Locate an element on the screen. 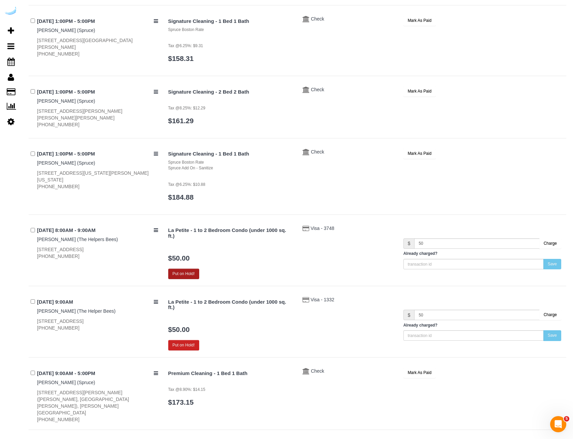 Image resolution: width=573 pixels, height=439 pixels. h4: Signature Cleaning - 2 Bed 2 Bath is located at coordinates (230, 92).